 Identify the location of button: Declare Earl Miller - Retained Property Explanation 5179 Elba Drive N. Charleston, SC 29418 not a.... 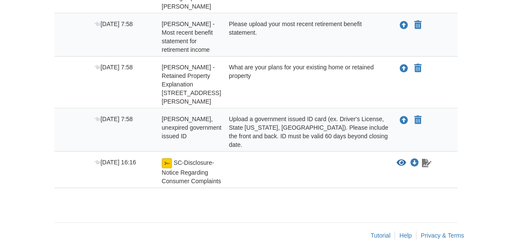
(418, 69).